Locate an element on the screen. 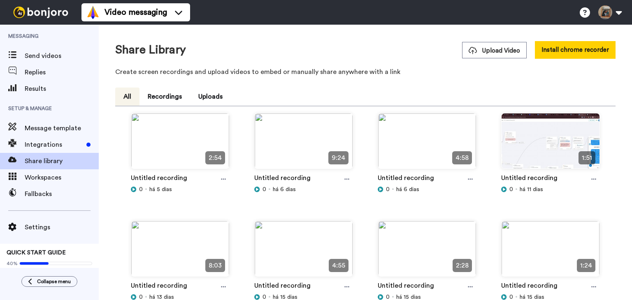 The width and height of the screenshot is (632, 300). span: 1:24 is located at coordinates (586, 266).